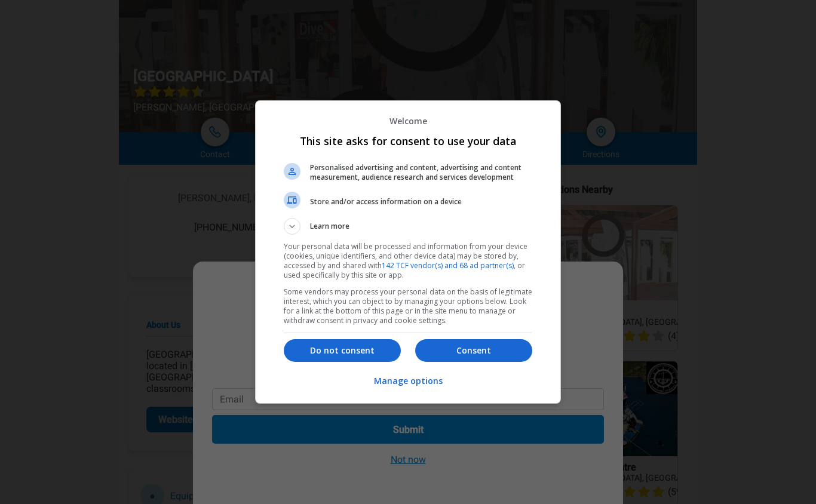 The height and width of the screenshot is (504, 816). Describe the element at coordinates (474, 350) in the screenshot. I see `p: Consent` at that location.